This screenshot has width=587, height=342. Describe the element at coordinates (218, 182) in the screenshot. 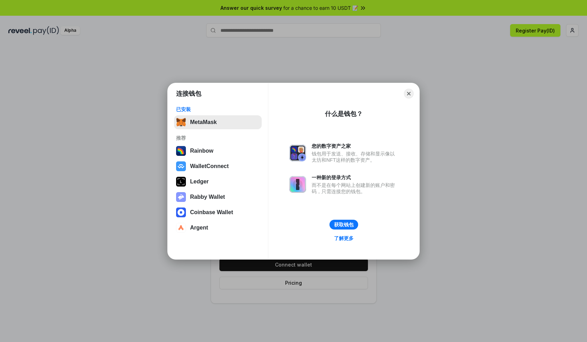

I see `button: Ledger` at that location.